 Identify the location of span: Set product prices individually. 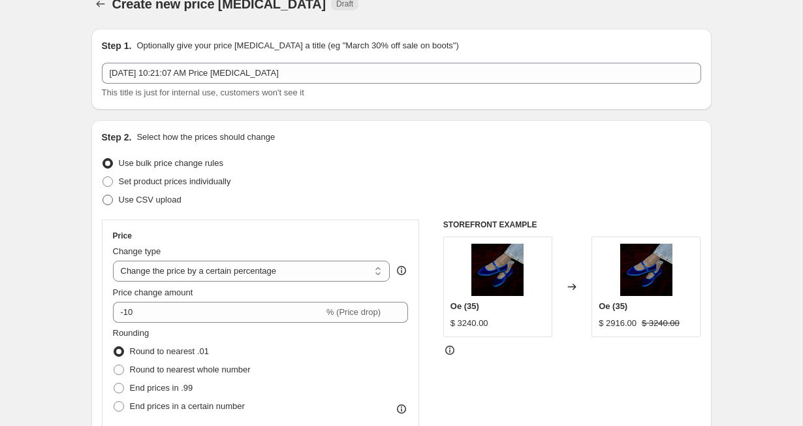
(175, 181).